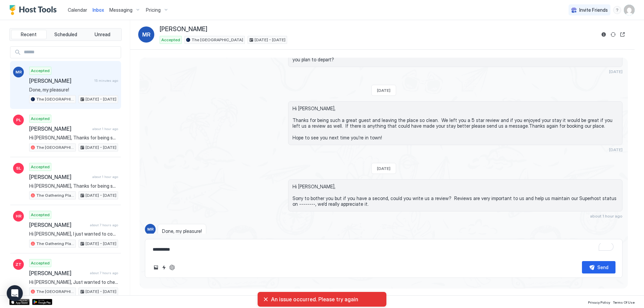  I want to click on button: Scheduled, so click(66, 34).